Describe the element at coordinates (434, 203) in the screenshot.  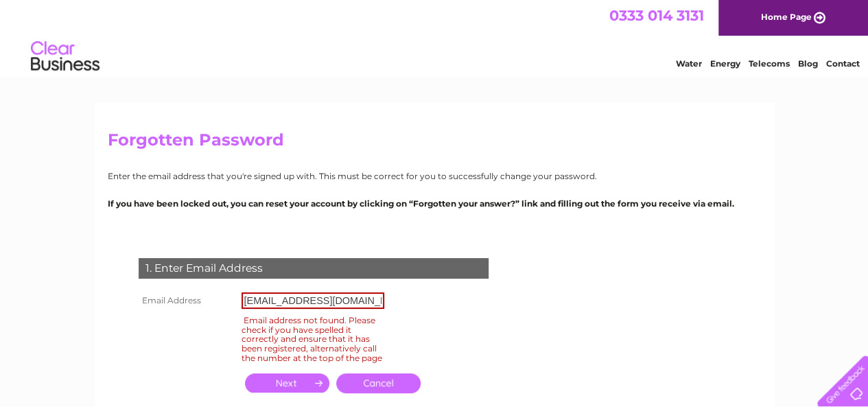
I see `p: If you have been locked out, you can reset your account by clicking on “Forgotten your answer?” l...` at that location.